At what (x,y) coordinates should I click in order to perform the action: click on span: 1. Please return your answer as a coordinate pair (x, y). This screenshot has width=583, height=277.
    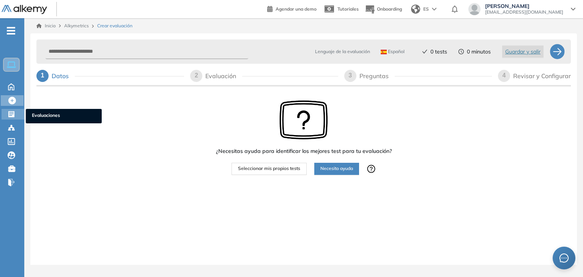
    Looking at the image, I should click on (43, 75).